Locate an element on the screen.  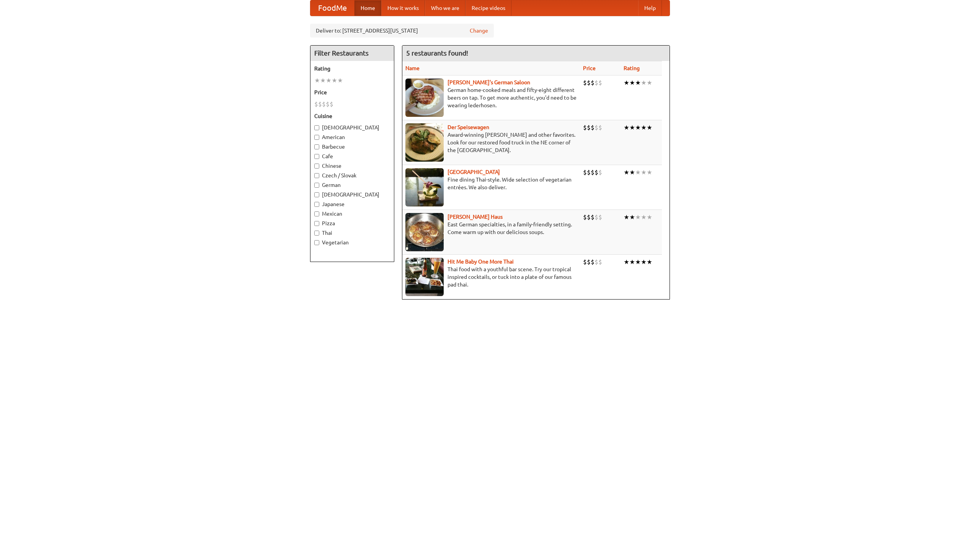
a: Der Speisewagen is located at coordinates (468, 127).